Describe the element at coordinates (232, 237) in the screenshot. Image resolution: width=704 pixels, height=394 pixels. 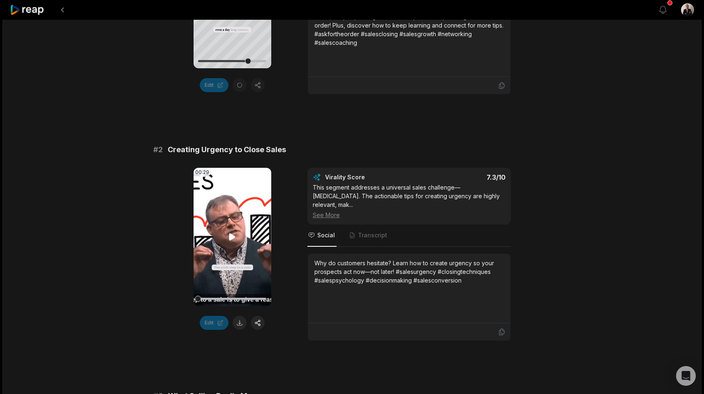
I see `video: Your browser does not support mp4 format.` at that location.